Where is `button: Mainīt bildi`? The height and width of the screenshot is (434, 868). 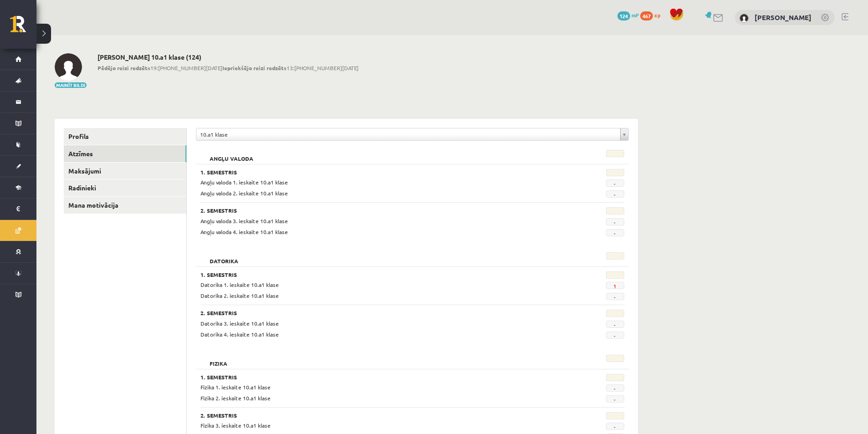
button: Mainīt bildi is located at coordinates (71, 85).